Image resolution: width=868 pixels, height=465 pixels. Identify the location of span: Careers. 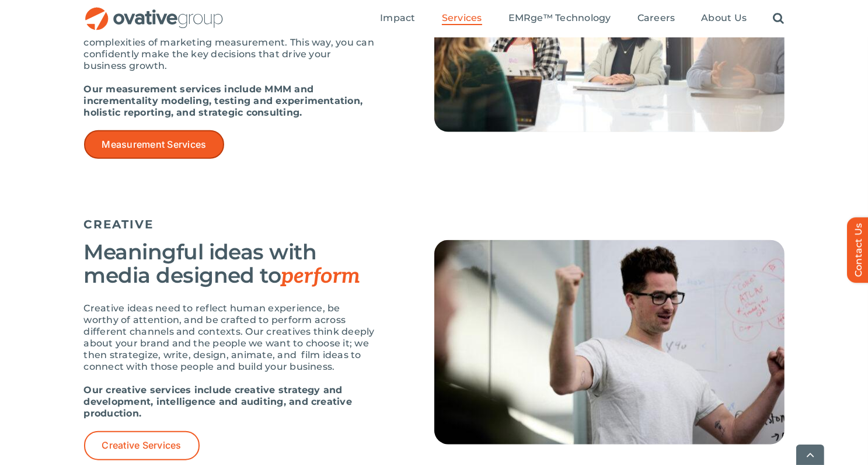
(656, 18).